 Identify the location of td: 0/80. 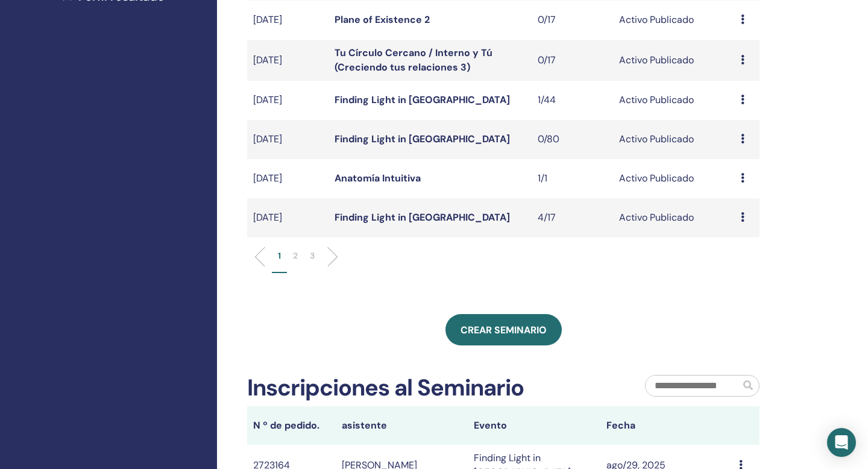
(572, 139).